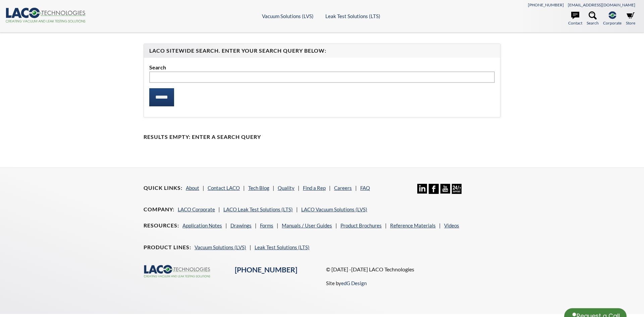  I want to click on a: Drawings, so click(241, 225).